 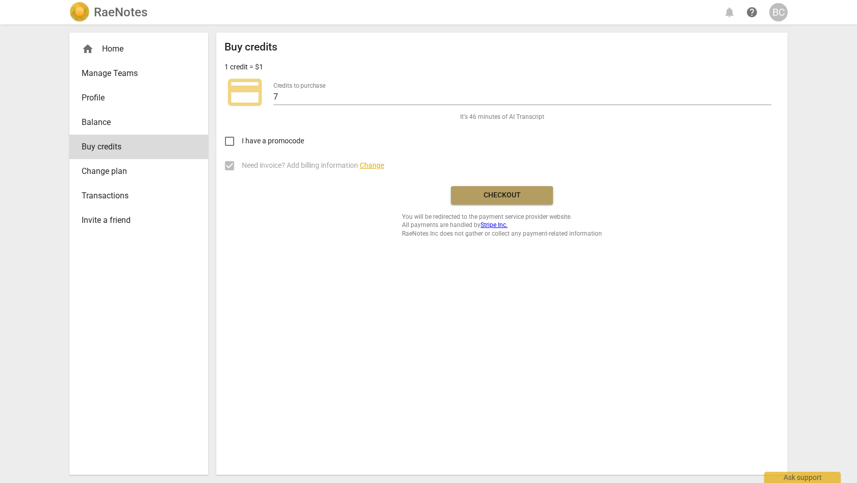 What do you see at coordinates (372, 165) in the screenshot?
I see `span: Change` at bounding box center [372, 165].